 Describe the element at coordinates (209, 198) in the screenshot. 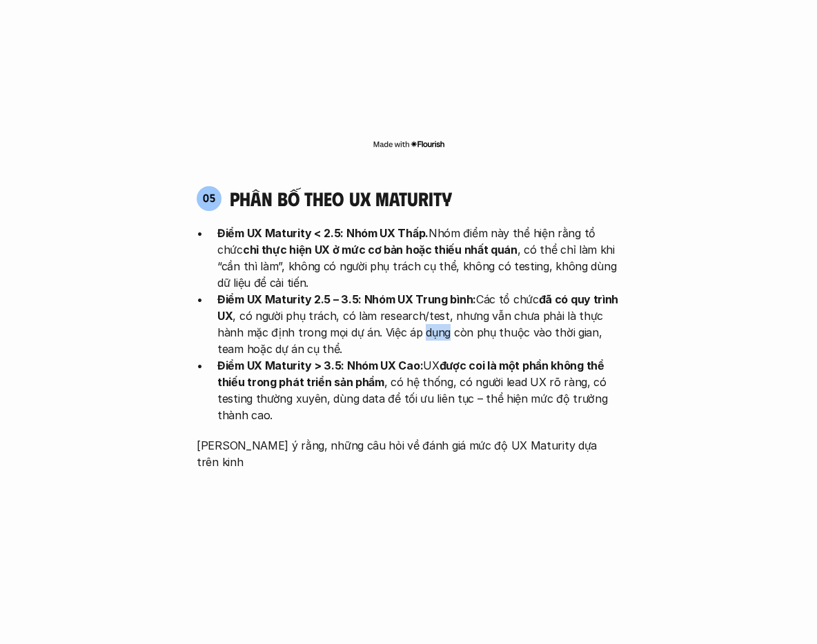

I see `p: 05` at that location.